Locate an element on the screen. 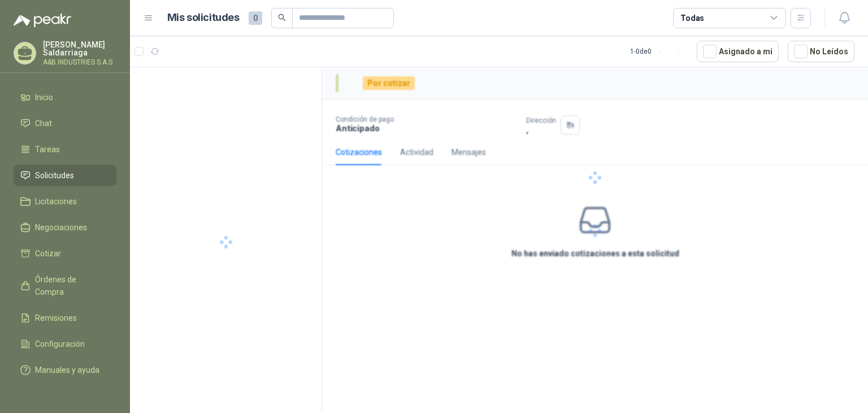 The width and height of the screenshot is (868, 413). div: Todas is located at coordinates (693, 18).